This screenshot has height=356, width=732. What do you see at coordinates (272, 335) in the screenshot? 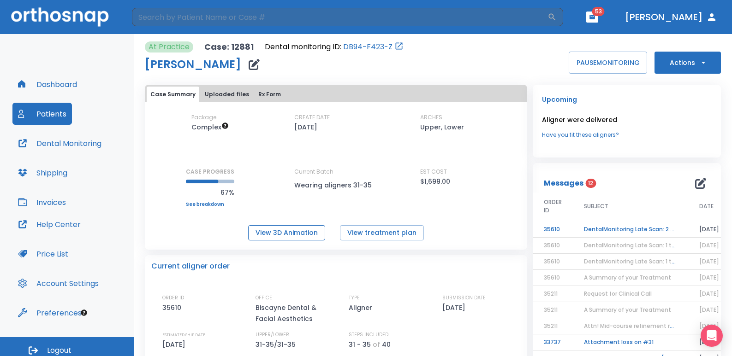
I see `p: UPPER/LOWER` at bounding box center [272, 335].